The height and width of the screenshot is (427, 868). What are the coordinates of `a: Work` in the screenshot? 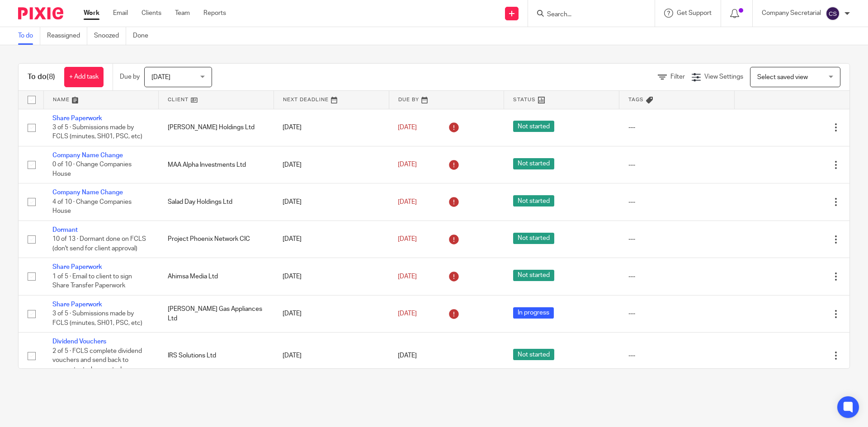 It's located at (91, 13).